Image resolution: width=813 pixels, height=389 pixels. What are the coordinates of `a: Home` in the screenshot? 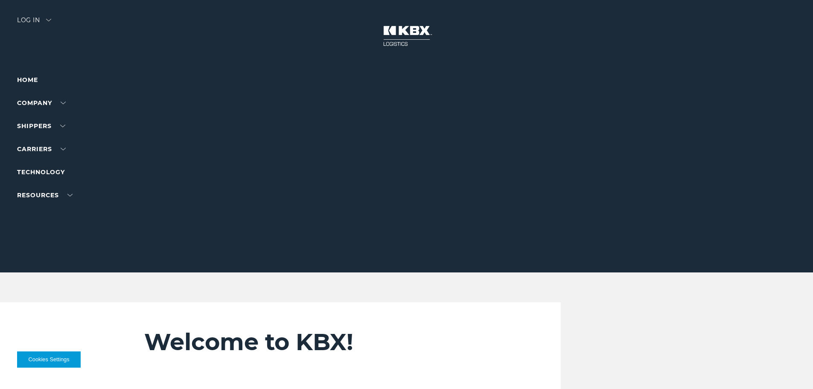 It's located at (27, 80).